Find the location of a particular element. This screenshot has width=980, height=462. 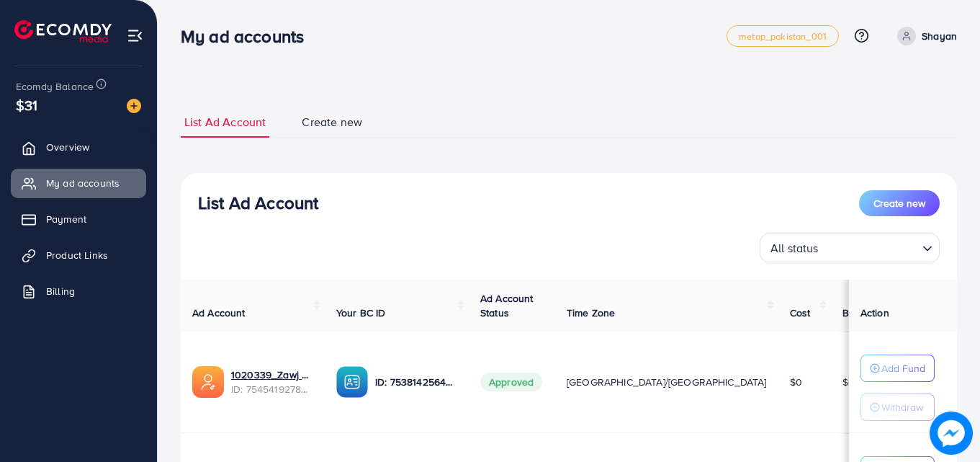

p: Shayan is located at coordinates (939, 36).